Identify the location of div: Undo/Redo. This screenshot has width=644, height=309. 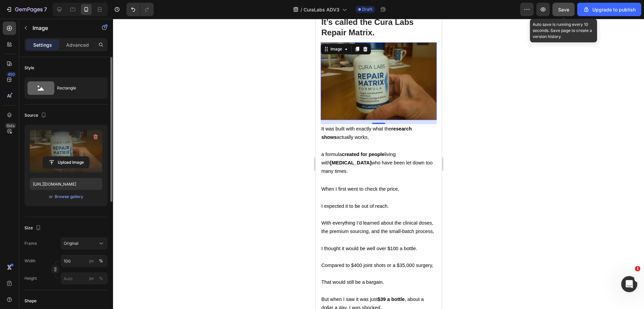
(140, 10).